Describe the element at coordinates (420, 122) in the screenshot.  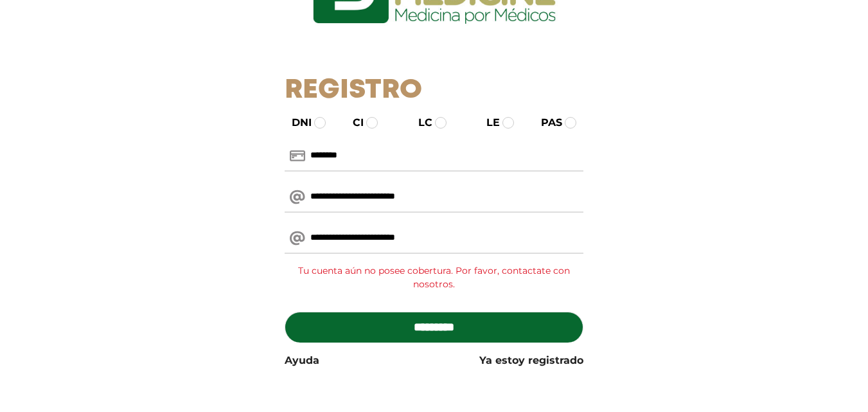
I see `label: LC` at that location.